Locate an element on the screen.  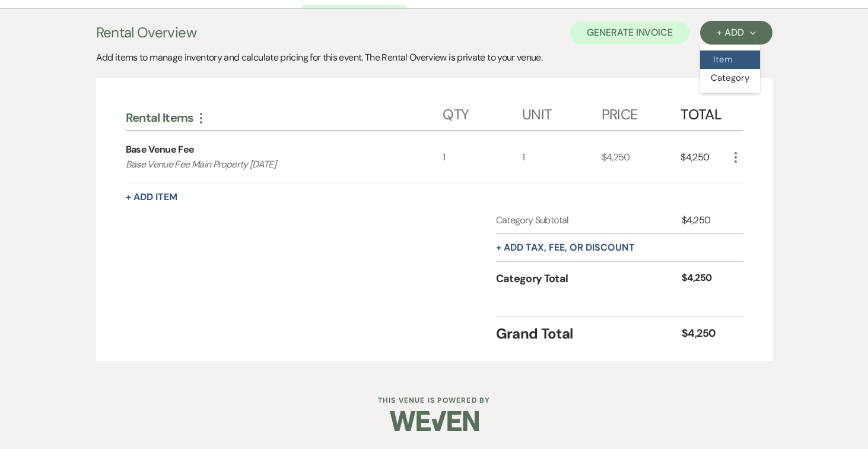
img: Weven Logo is located at coordinates (434, 421).